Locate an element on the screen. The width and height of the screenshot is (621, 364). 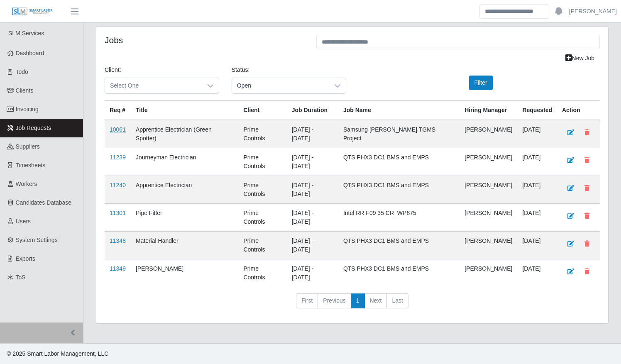
td: Pipe Fitter is located at coordinates (185, 218).